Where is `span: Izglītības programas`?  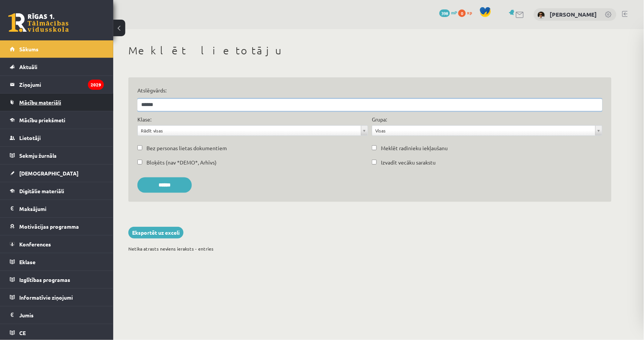
span: Izglītības programas is located at coordinates (44, 279).